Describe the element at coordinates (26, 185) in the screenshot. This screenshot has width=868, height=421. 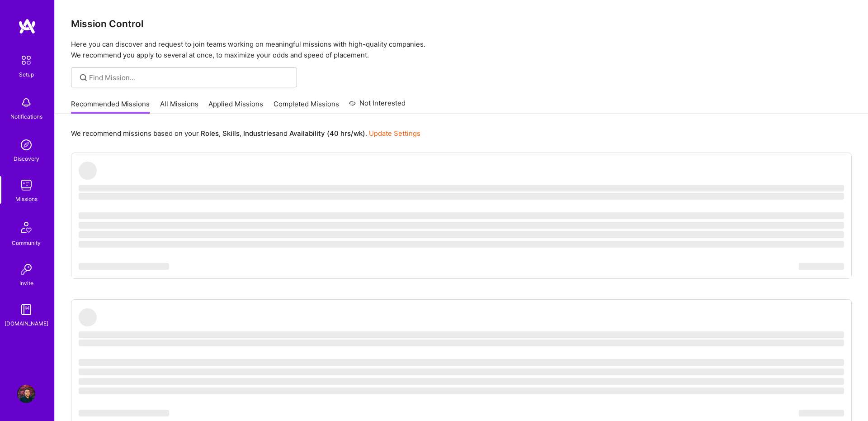
I see `img: teamwork` at that location.